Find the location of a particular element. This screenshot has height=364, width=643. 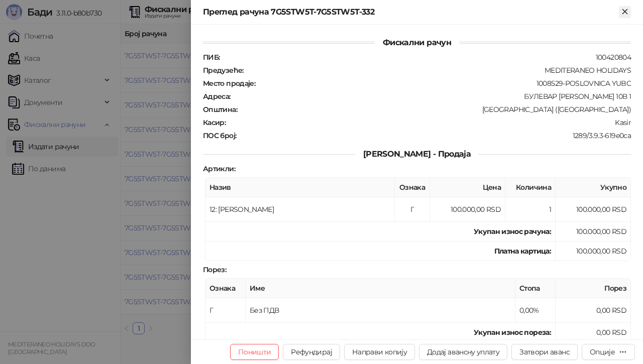

strong: ПИБ : is located at coordinates (211, 57).